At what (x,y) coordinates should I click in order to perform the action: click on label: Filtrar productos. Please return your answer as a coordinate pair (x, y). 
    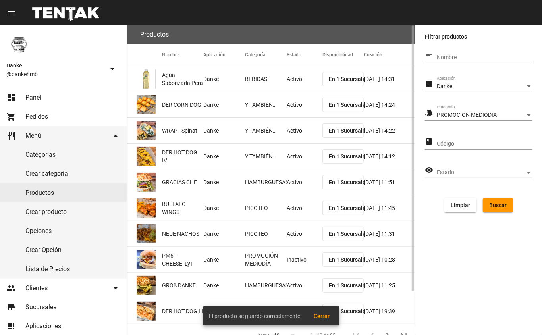
    Looking at the image, I should click on (479, 37).